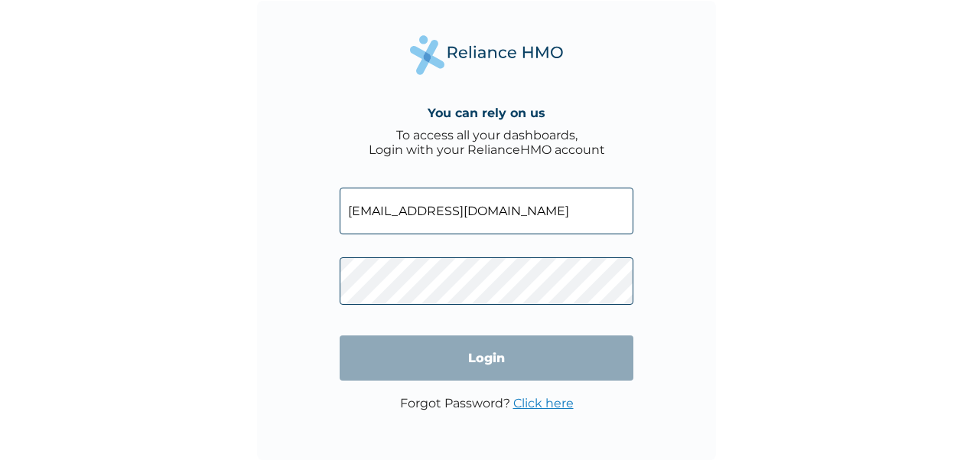 This screenshot has width=973, height=461. I want to click on img: Reliance Health's Logo, so click(487, 54).